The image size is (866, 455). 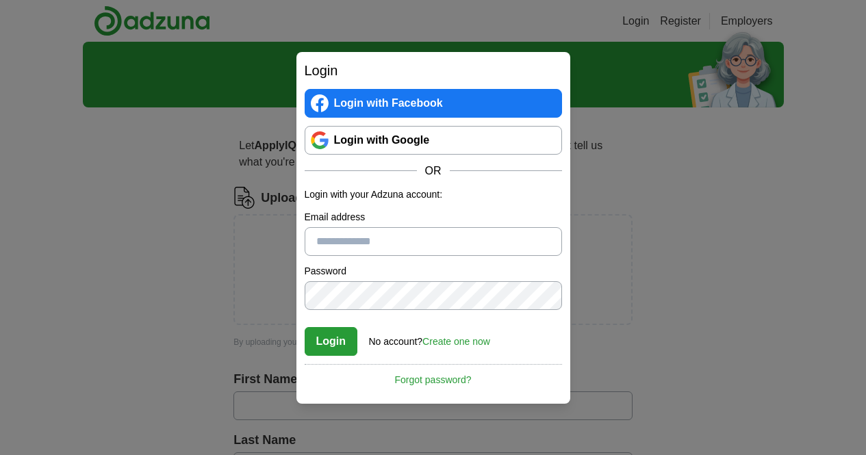 I want to click on a: Create one now, so click(x=456, y=342).